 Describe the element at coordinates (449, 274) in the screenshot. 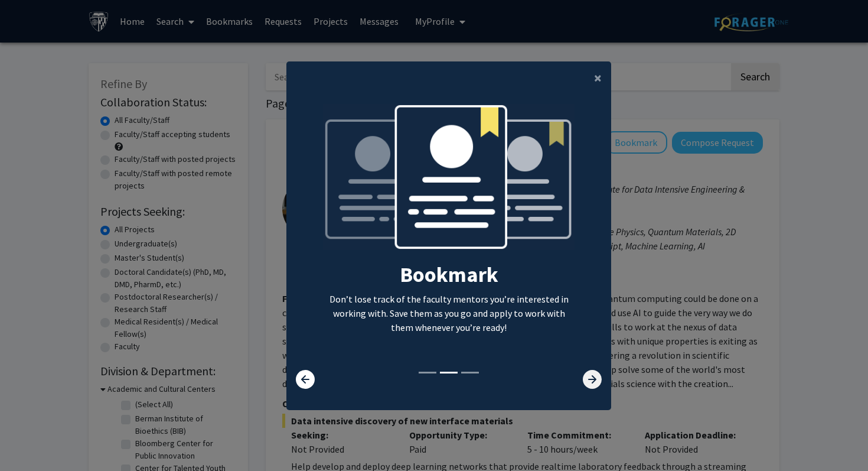

I see `h2: Bookmark` at that location.